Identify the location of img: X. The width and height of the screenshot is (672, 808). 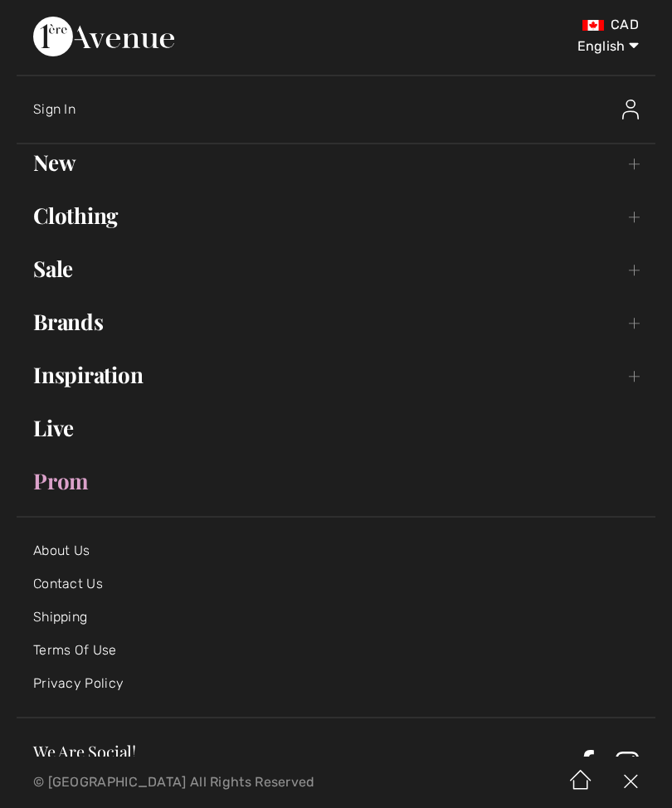
(631, 783).